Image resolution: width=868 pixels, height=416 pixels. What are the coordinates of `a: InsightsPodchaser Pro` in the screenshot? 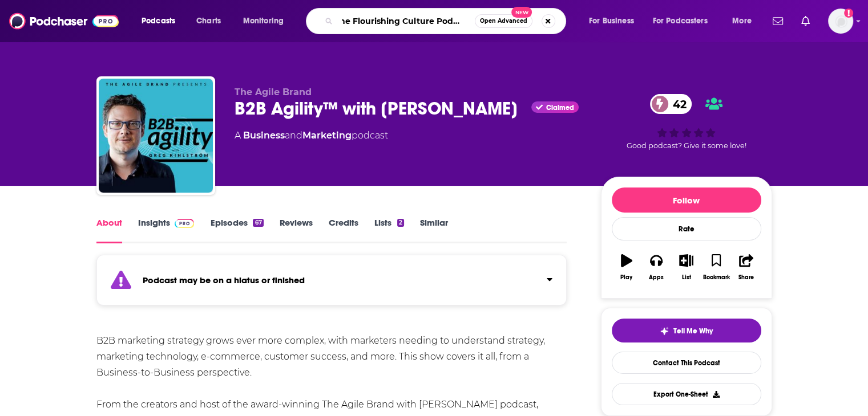 It's located at (166, 230).